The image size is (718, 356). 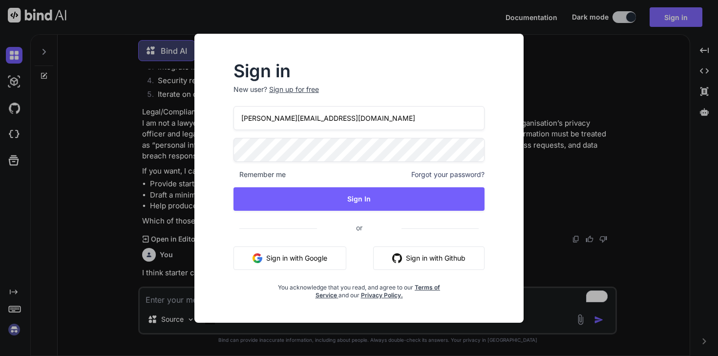 I want to click on h2: Sign in, so click(x=359, y=71).